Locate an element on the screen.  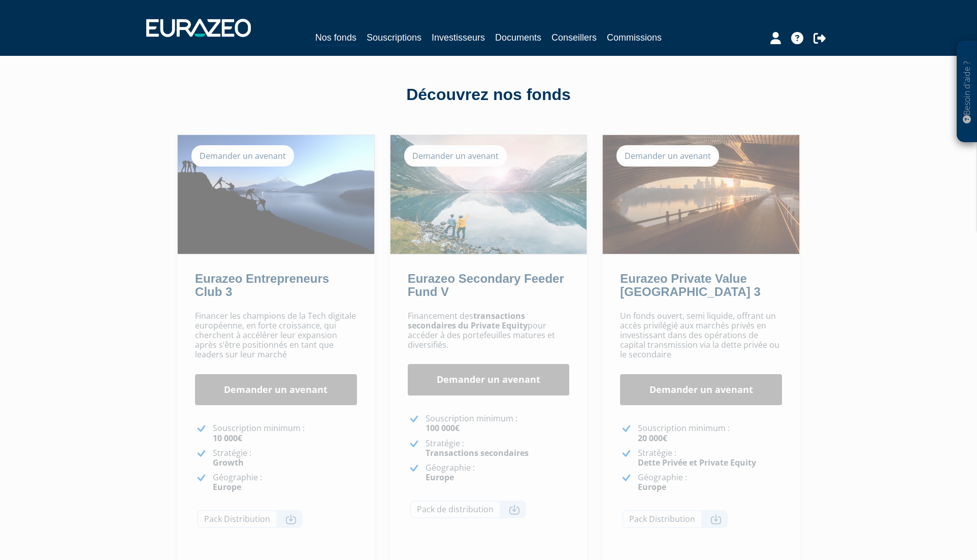
a: Commissions is located at coordinates (634, 38).